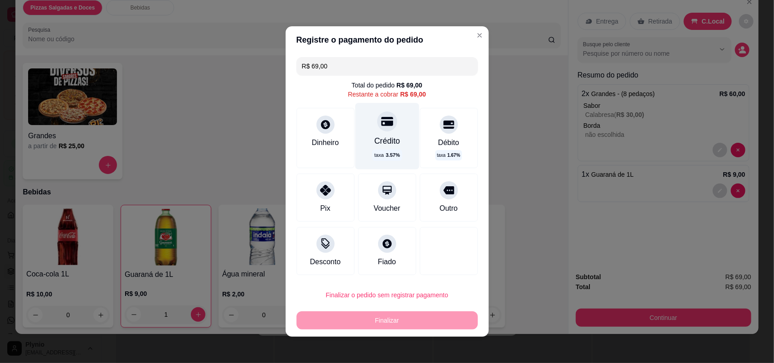  What do you see at coordinates (387, 262) in the screenshot?
I see `div: Fiado` at bounding box center [387, 262].